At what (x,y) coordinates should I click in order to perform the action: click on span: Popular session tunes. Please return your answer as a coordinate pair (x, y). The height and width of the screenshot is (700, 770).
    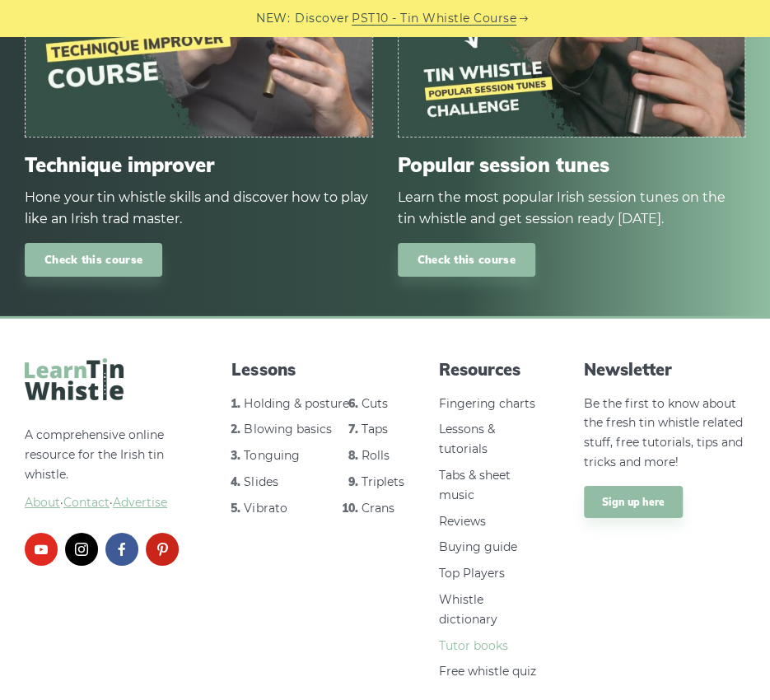
    Looking at the image, I should click on (572, 165).